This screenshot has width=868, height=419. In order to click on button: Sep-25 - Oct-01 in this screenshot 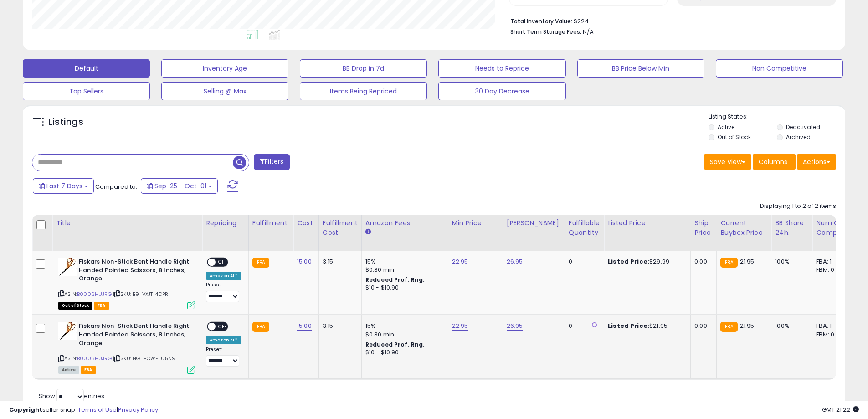, I will do `click(179, 186)`.